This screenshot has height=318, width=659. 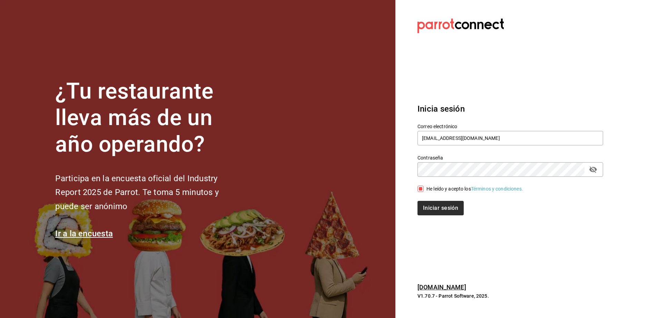 What do you see at coordinates (84, 234) in the screenshot?
I see `a: Ir a la encuesta` at bounding box center [84, 234].